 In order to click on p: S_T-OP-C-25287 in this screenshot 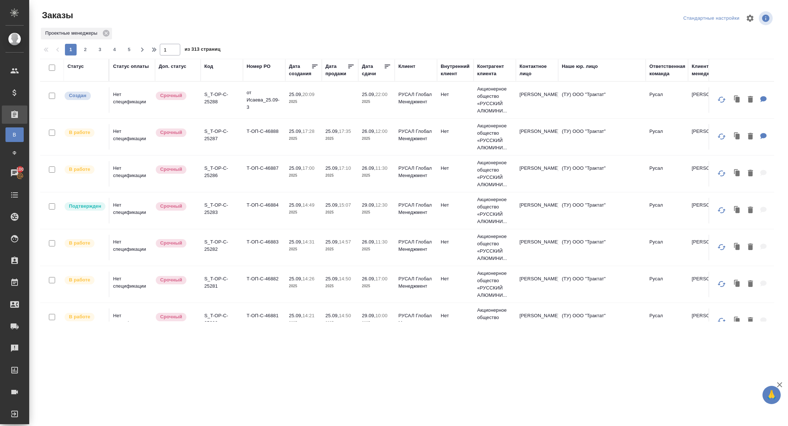, I will do `click(222, 135)`.